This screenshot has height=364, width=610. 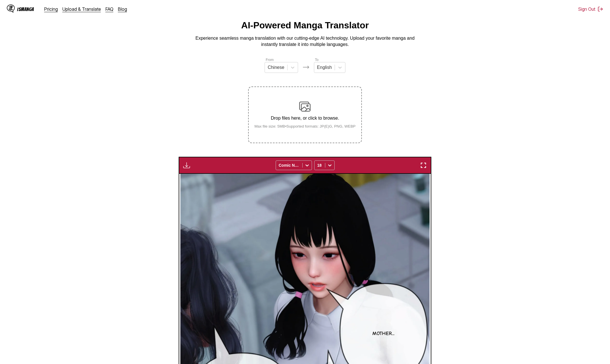 What do you see at coordinates (591, 9) in the screenshot?
I see `button: Sign Out` at bounding box center [591, 9].